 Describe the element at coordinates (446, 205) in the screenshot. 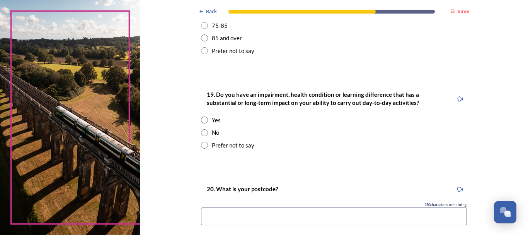

I see `span: 250 characters remaining` at that location.